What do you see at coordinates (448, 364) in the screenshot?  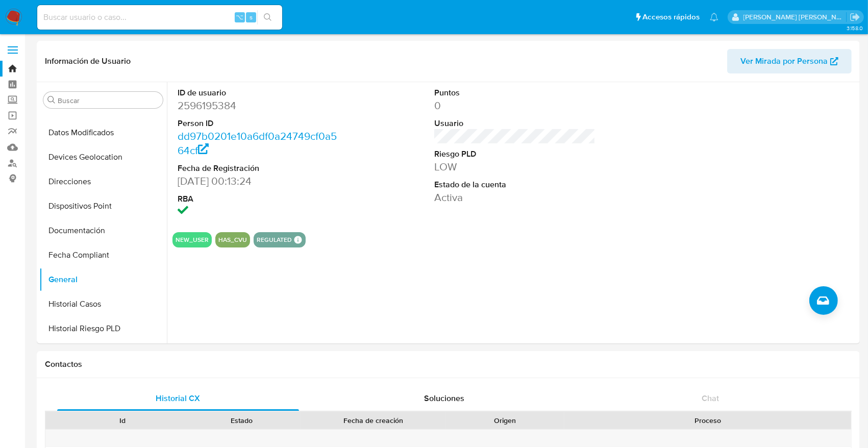 I see `h1: Contactos` at bounding box center [448, 364].